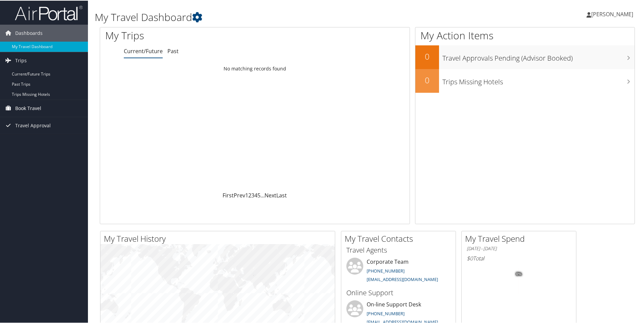 The width and height of the screenshot is (644, 323). What do you see at coordinates (255, 68) in the screenshot?
I see `td: No matching records found` at bounding box center [255, 68].